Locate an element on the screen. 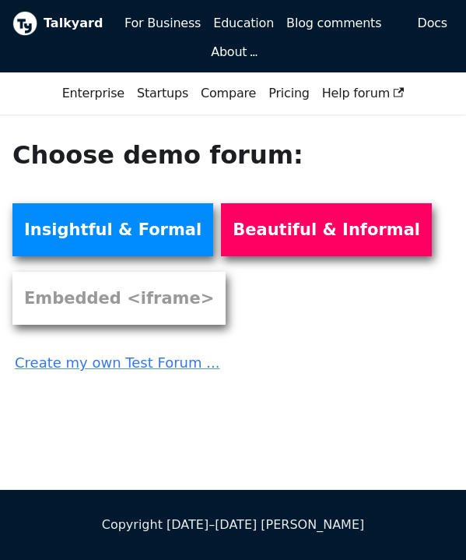 The width and height of the screenshot is (466, 560). span: Education is located at coordinates (244, 23).